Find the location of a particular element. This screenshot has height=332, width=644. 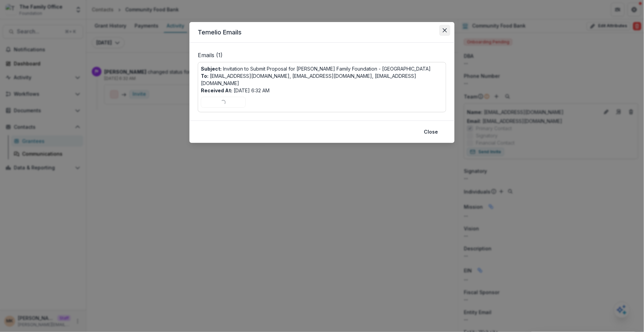

header: Temelio Emails is located at coordinates (322, 32).